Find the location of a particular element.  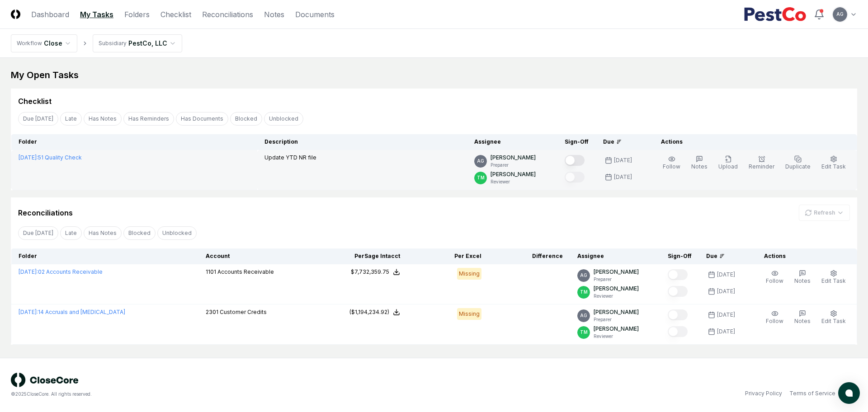

a: My Tasks is located at coordinates (97, 15).